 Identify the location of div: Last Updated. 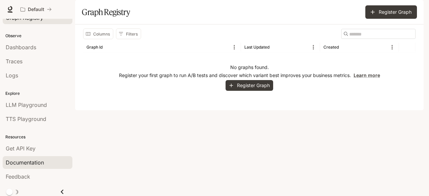
(257, 47).